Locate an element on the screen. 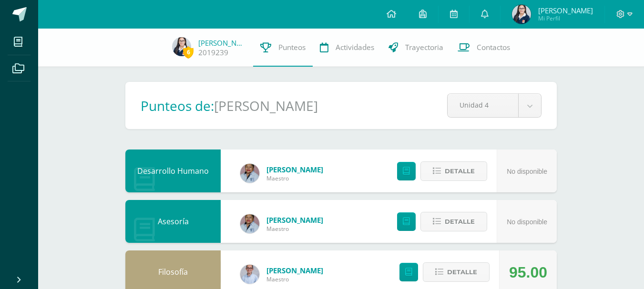 The width and height of the screenshot is (644, 289). span: Contactos is located at coordinates (493, 47).